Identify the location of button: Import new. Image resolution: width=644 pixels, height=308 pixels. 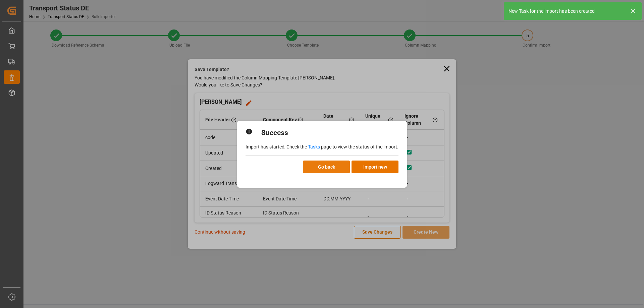
(375, 167).